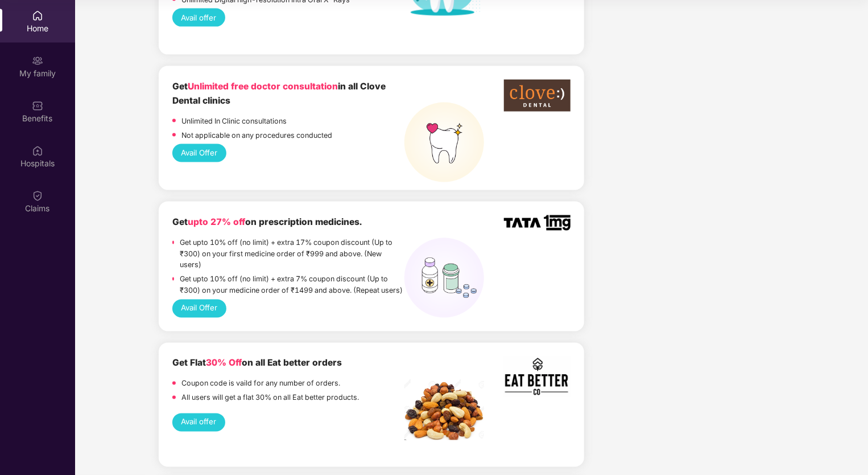  What do you see at coordinates (444, 278) in the screenshot?
I see `img: medicines%20(1).png` at bounding box center [444, 278].